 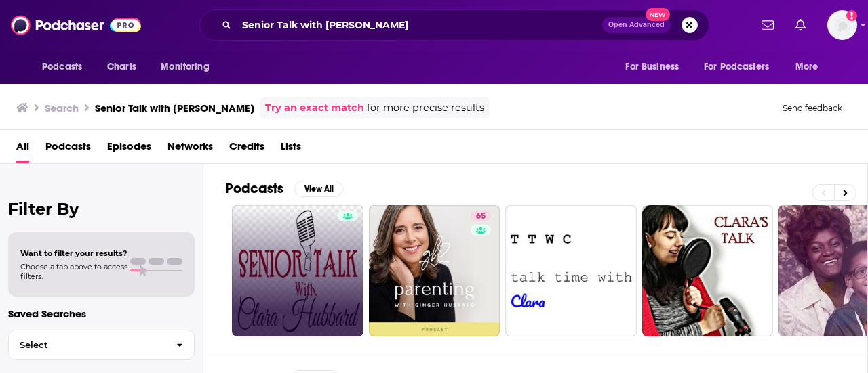 I want to click on button: Show profile menu, so click(x=843, y=25).